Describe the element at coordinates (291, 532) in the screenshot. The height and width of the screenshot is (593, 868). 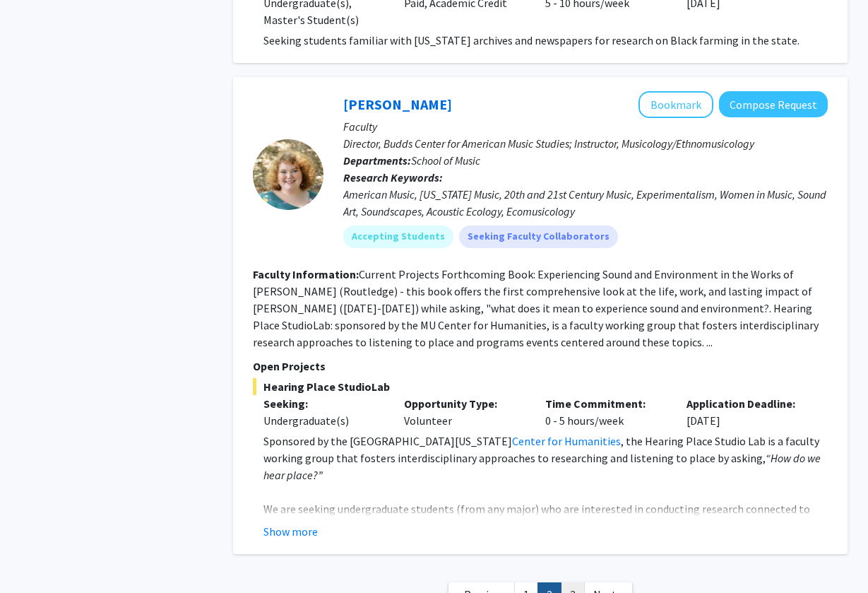
I see `button: Show more` at that location.